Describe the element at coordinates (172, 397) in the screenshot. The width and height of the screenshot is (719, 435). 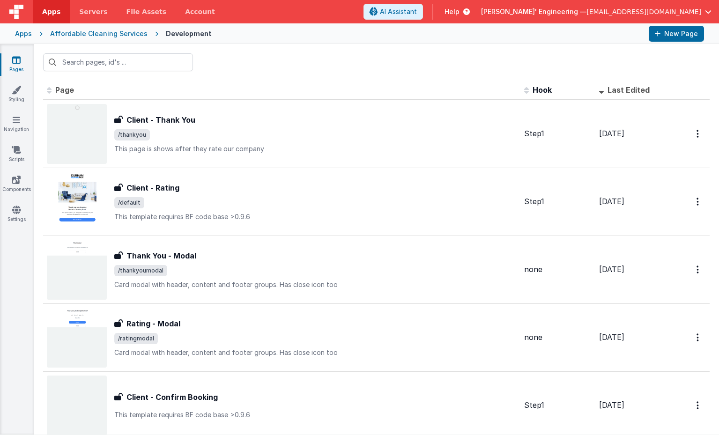
I see `h3: Client - Confirm Booking` at that location.